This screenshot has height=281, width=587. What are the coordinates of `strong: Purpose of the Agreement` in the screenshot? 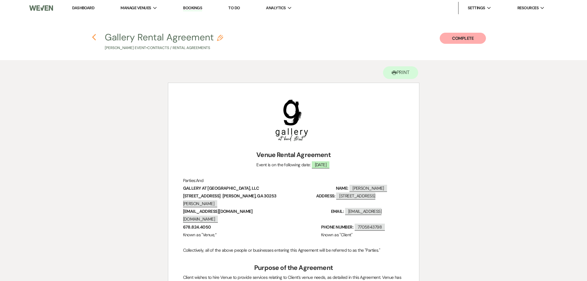 It's located at (294, 268).